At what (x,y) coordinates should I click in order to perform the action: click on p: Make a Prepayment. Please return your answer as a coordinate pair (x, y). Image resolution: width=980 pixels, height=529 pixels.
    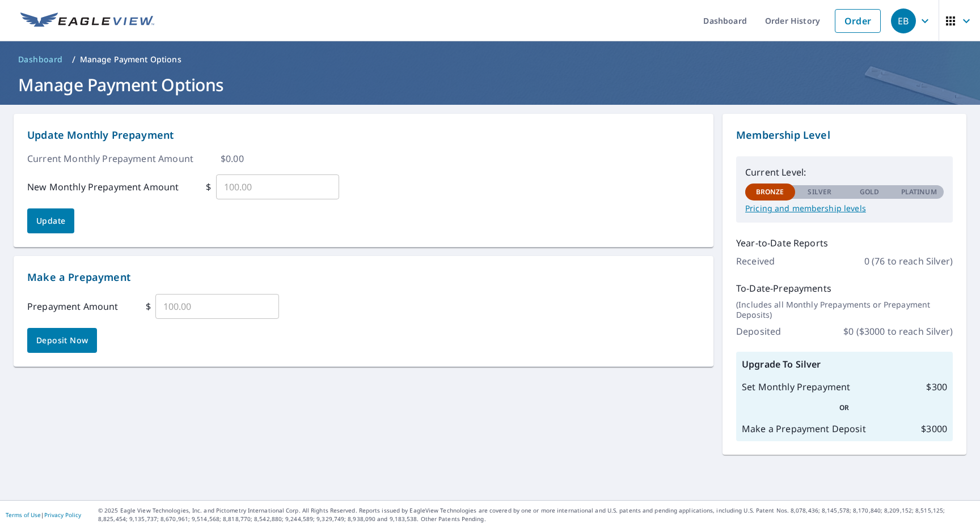
    Looking at the image, I should click on (364, 277).